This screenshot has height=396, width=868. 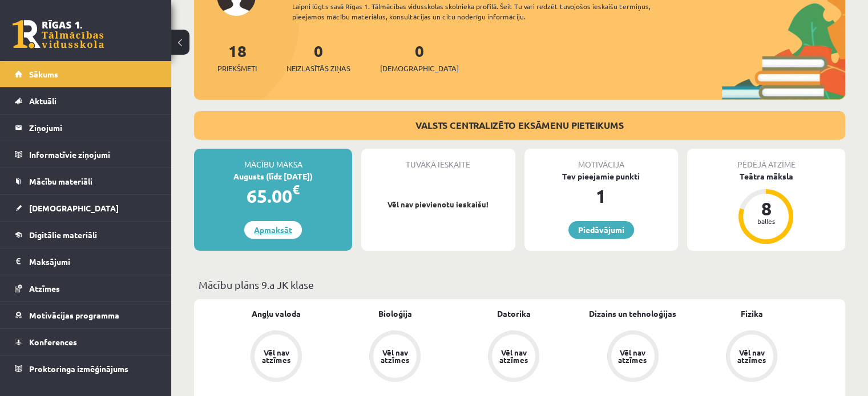 What do you see at coordinates (93, 128) in the screenshot?
I see `legend: Ziņojumi` at bounding box center [93, 128].